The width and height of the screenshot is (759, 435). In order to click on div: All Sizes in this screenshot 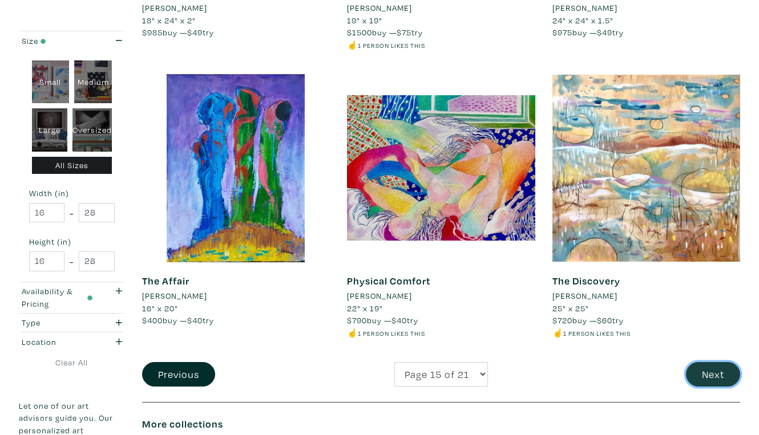, I will do `click(72, 165)`.